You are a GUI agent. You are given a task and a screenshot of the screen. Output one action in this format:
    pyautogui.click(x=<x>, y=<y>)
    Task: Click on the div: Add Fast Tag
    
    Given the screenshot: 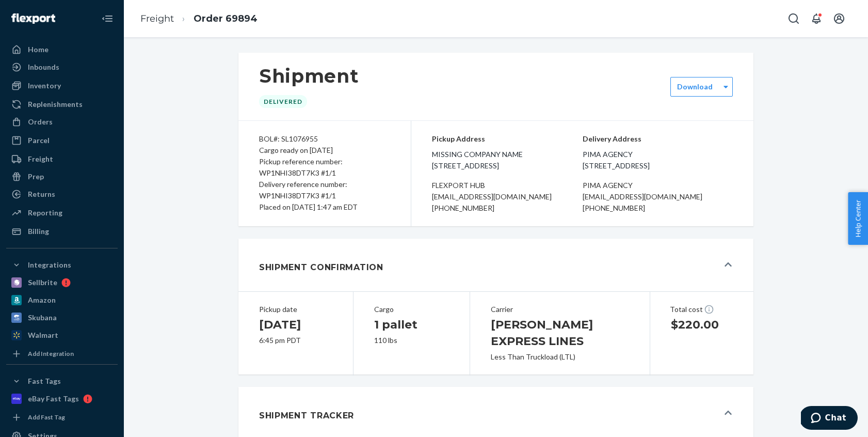 What is the action you would take?
    pyautogui.click(x=46, y=417)
    